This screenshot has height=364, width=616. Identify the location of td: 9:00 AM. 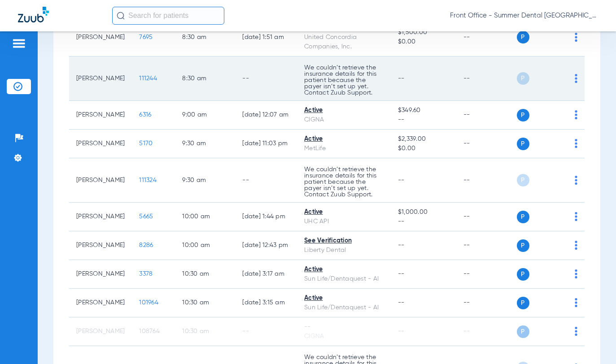
(205, 115).